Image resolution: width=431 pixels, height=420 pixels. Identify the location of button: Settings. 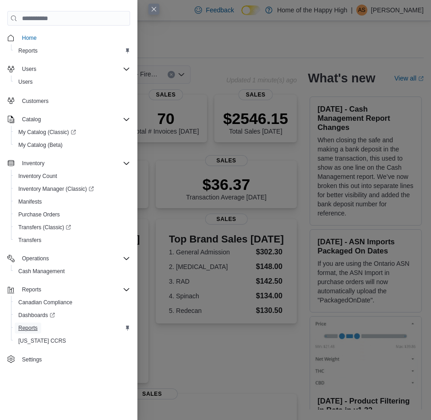
(69, 359).